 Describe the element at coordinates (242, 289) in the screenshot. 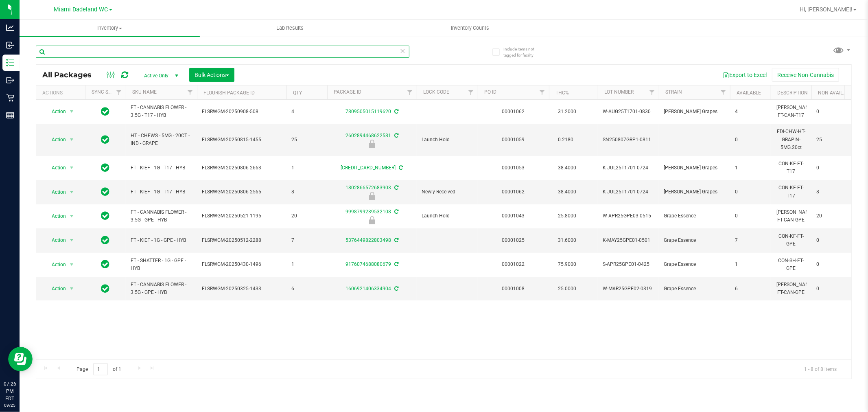

I see `span: FLSRWGM-20250325-1433` at that location.